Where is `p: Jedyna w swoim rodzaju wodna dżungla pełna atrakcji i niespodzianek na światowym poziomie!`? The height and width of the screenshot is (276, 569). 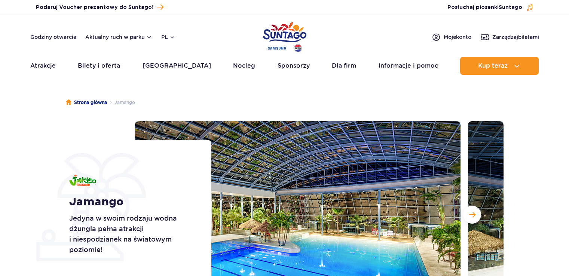 p: Jedyna w swoim rodzaju wodna dżungla pełna atrakcji i niespodzianek na światowym poziomie! is located at coordinates (132, 234).